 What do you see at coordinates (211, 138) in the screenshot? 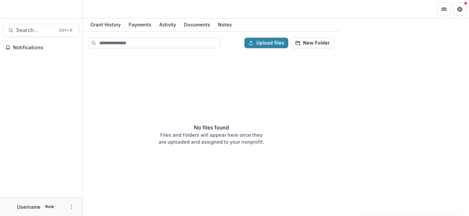
I see `p: Files and folders will appear here once they are uploaded and assigned to your nonprofit.` at bounding box center [211, 138].